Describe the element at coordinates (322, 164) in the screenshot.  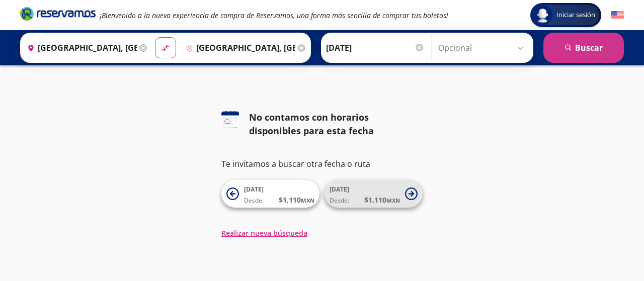
I see `p: Te invitamos a buscar otra fecha o ruta` at that location.